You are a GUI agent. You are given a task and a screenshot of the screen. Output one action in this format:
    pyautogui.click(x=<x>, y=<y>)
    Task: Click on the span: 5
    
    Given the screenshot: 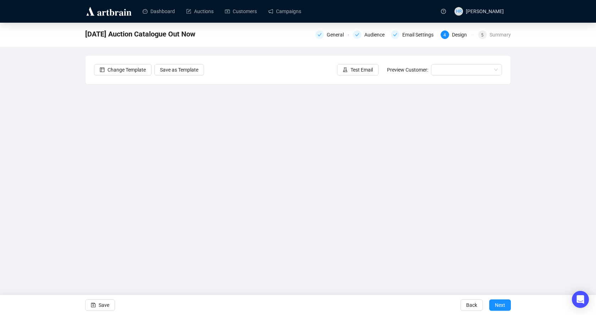 What is the action you would take?
    pyautogui.click(x=482, y=35)
    